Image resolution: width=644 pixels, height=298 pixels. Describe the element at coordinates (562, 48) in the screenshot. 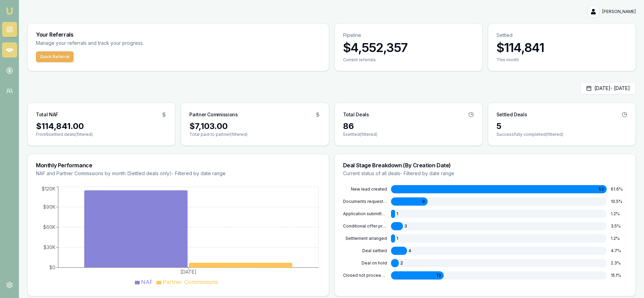

I see `h3: $114,841` at that location.